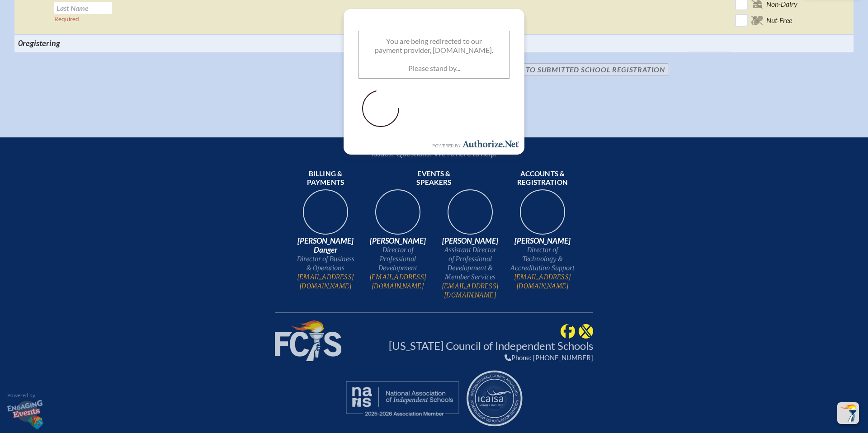  Describe the element at coordinates (848, 414) in the screenshot. I see `button: Scroll Top` at that location.